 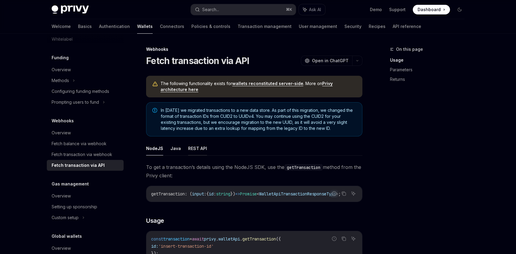 I want to click on a: Authentication, so click(x=114, y=26).